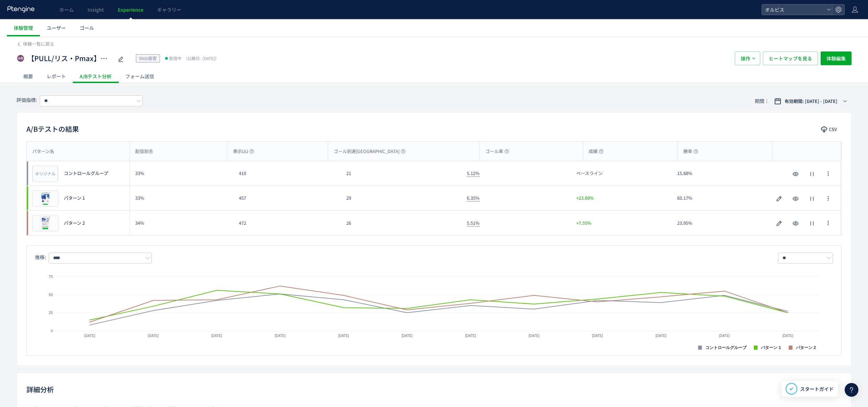 The width and height of the screenshot is (868, 407). Describe the element at coordinates (40, 390) in the screenshot. I see `h2: 詳細分析` at that location.